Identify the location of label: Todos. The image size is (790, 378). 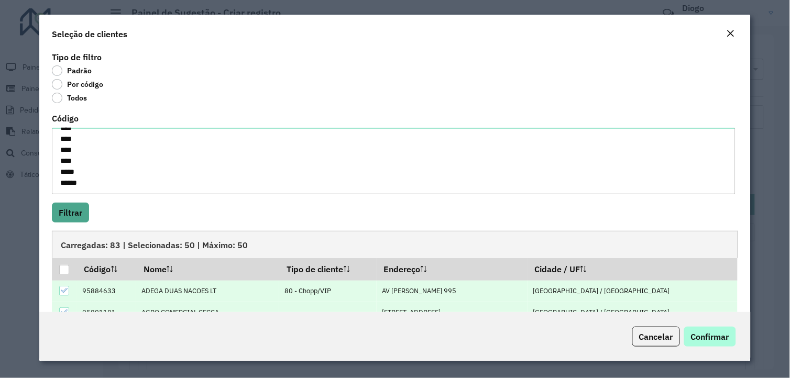
(69, 98).